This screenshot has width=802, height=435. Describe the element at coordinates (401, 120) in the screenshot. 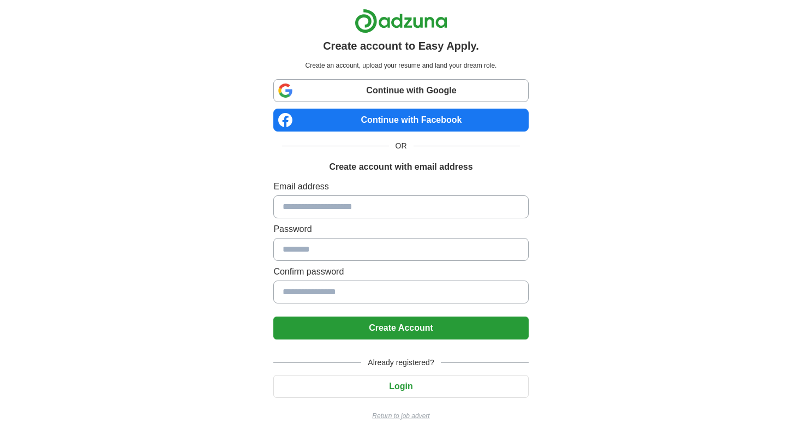

I see `a: Continue with Facebook` at that location.